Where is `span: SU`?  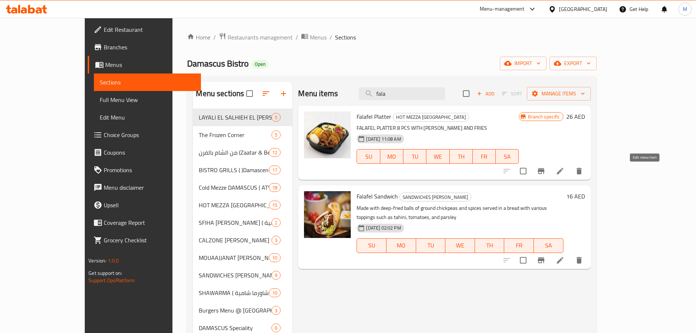 span: SU is located at coordinates (368, 156).